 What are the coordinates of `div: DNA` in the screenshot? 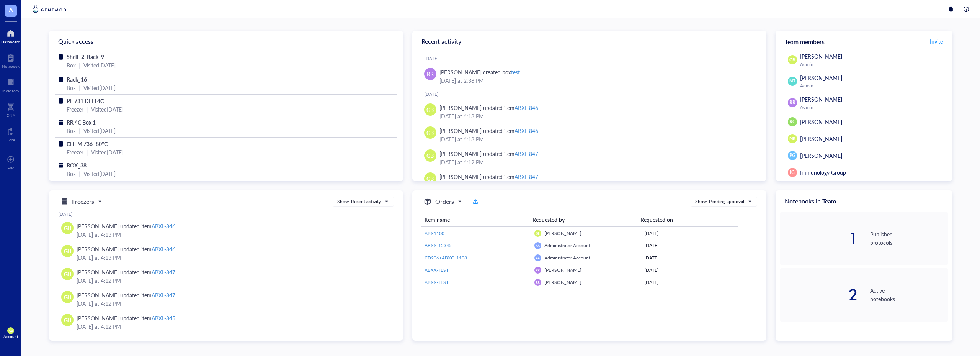 It's located at (11, 115).